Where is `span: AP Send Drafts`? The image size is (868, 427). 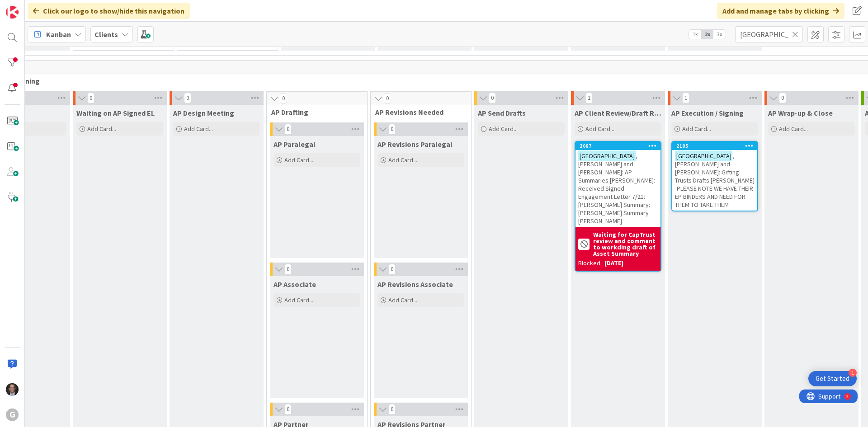 span: AP Send Drafts is located at coordinates (502, 113).